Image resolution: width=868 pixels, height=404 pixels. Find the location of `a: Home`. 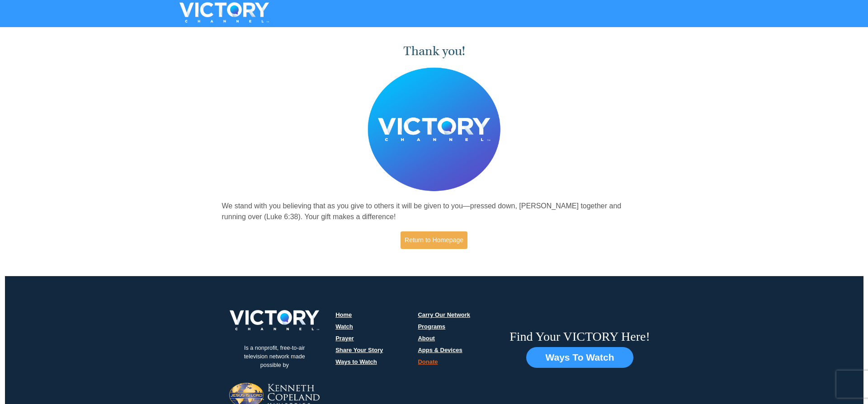

a: Home is located at coordinates (344, 315).